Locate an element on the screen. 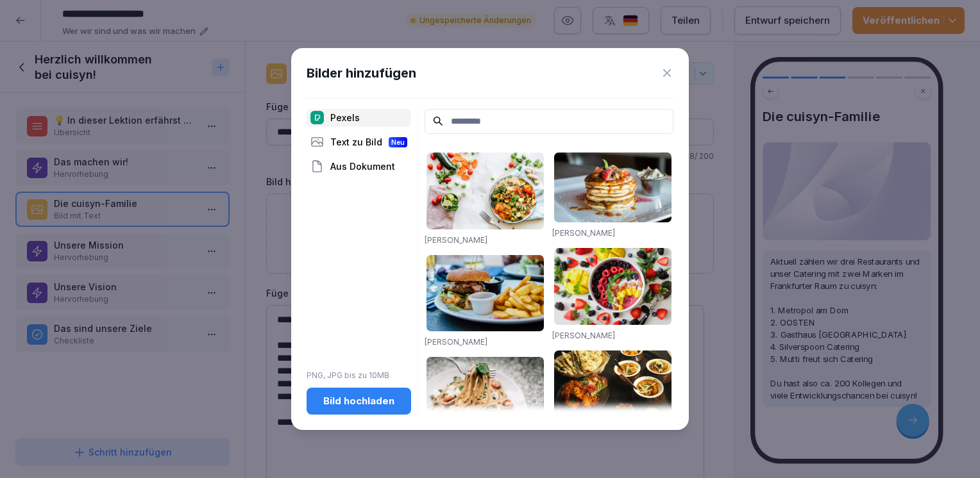 This screenshot has height=478, width=980. img: pexels-photo-958545.jpeg is located at coordinates (612, 383).